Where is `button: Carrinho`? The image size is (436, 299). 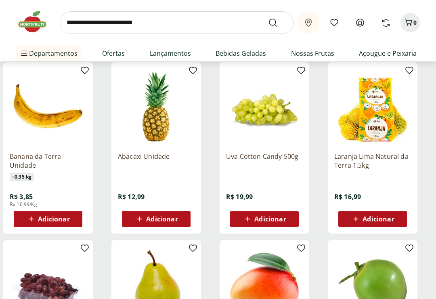 button: Carrinho is located at coordinates (410, 23).